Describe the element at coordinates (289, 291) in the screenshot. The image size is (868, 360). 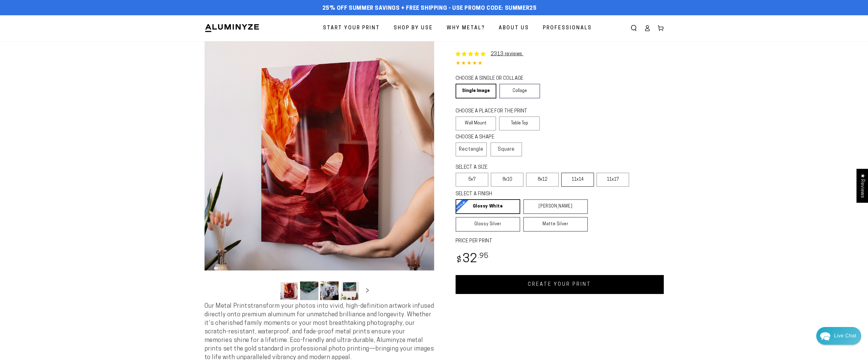
I see `button: Load image 1 in gallery view` at that location.